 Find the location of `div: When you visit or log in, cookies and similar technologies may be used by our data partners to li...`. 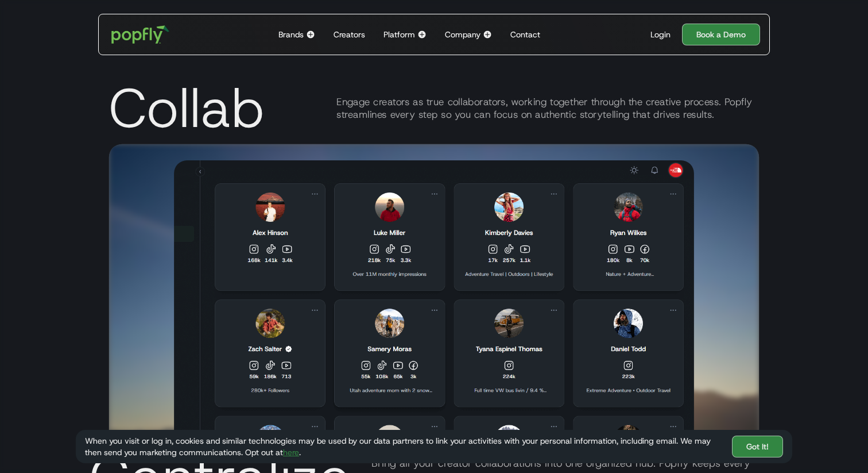

div: When you visit or log in, cookies and similar technologies may be used by our data partners to li... is located at coordinates (403, 447).